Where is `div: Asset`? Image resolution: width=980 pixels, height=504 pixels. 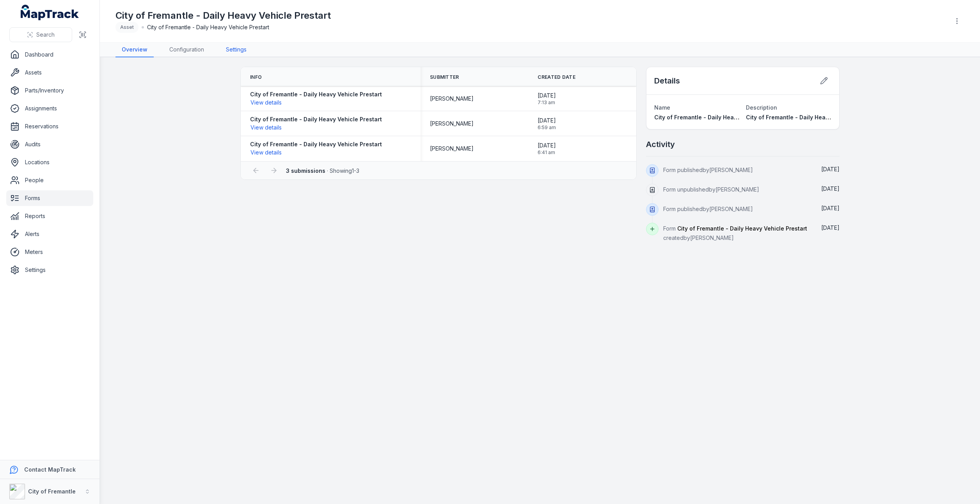 div: Asset is located at coordinates (127, 27).